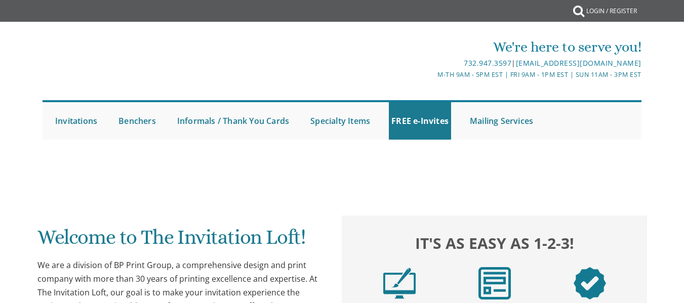 This screenshot has width=684, height=303. What do you see at coordinates (420, 121) in the screenshot?
I see `a: FREE e-Invites` at bounding box center [420, 121].